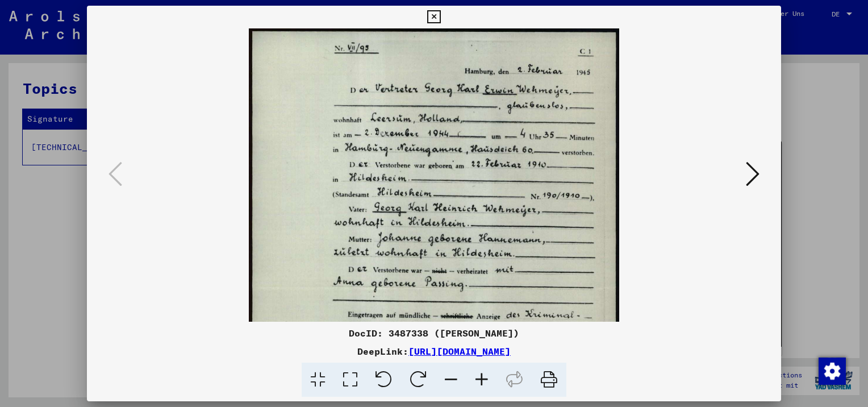  Describe the element at coordinates (832, 371) in the screenshot. I see `div: Zustimmung ändern` at that location.